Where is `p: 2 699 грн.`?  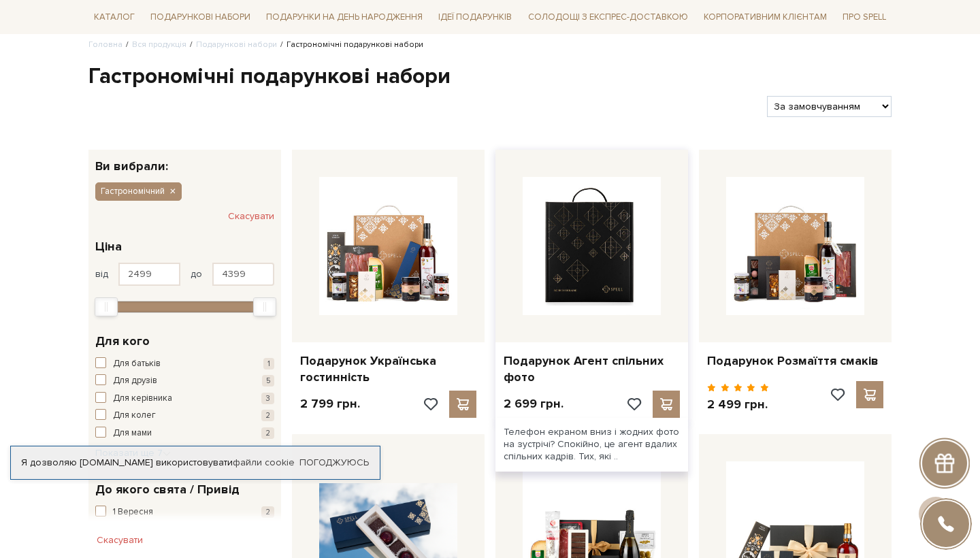
p: 2 699 грн. is located at coordinates (534, 403).